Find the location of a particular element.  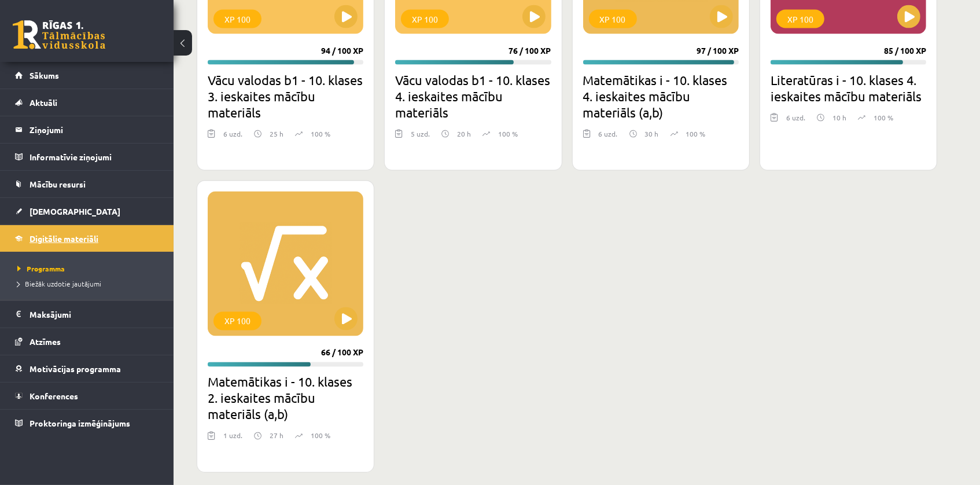

p: 20 h is located at coordinates (464, 134).